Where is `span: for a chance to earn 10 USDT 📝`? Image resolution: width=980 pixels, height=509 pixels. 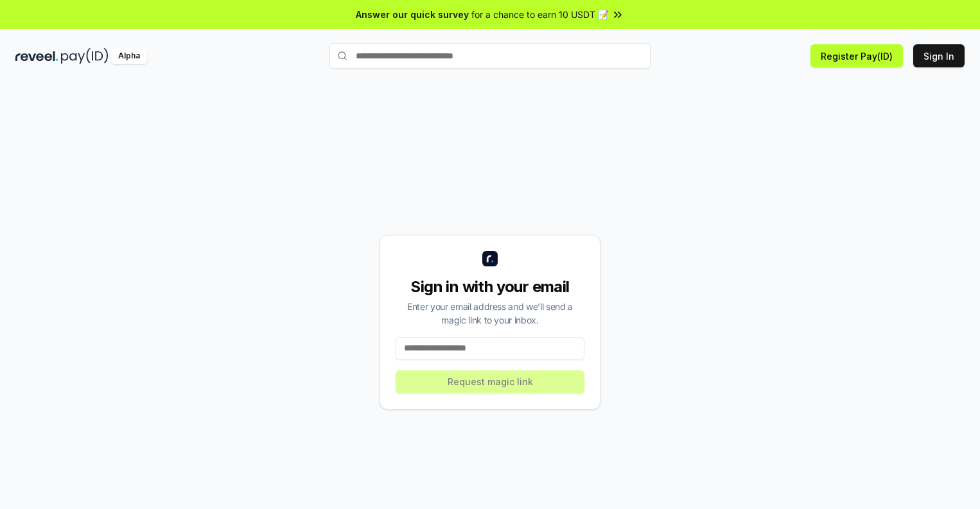 span: for a chance to earn 10 USDT 📝 is located at coordinates (540, 14).